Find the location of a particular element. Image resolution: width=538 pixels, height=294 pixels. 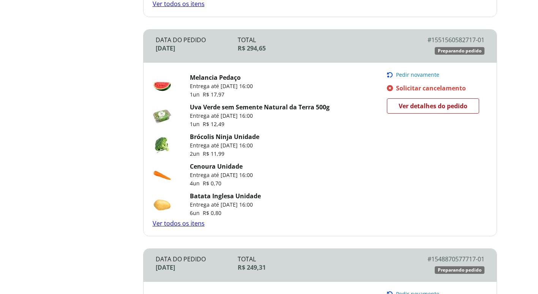

a: Cenoura Unidade is located at coordinates (216, 166).